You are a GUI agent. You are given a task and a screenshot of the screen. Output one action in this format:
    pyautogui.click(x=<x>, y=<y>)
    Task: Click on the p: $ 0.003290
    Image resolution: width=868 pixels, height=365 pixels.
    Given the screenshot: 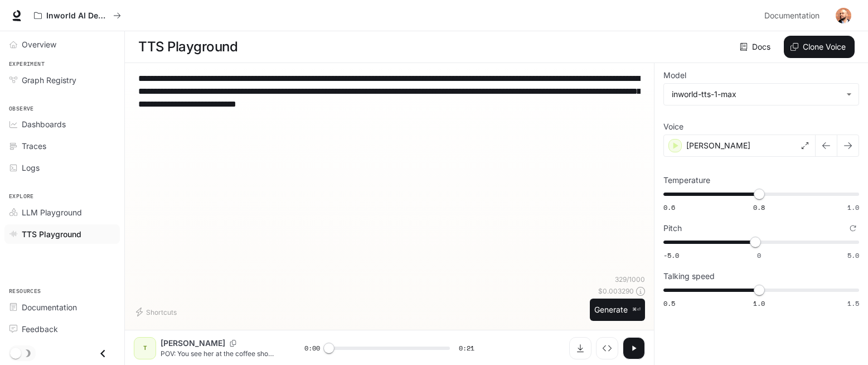 What is the action you would take?
    pyautogui.click(x=616, y=290)
    